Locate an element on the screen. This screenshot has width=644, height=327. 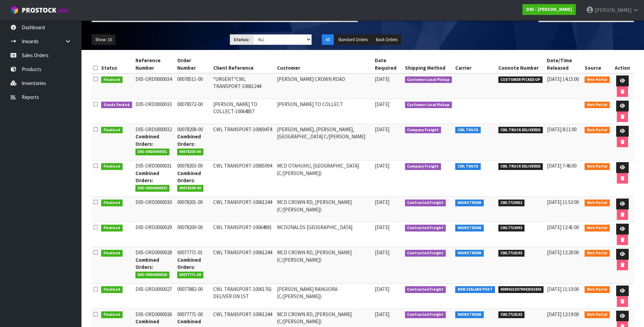
span: CWL TRUCK is located at coordinates (468, 130).